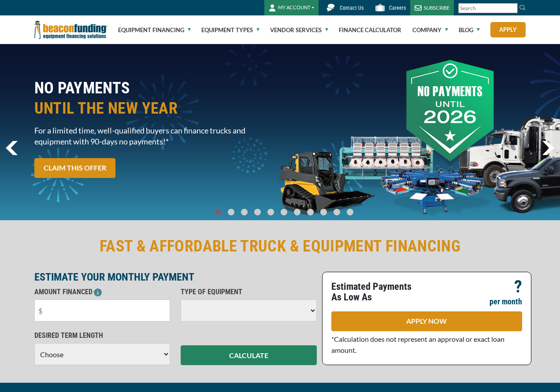 The height and width of the screenshot is (392, 560). I want to click on a: previous, so click(11, 148).